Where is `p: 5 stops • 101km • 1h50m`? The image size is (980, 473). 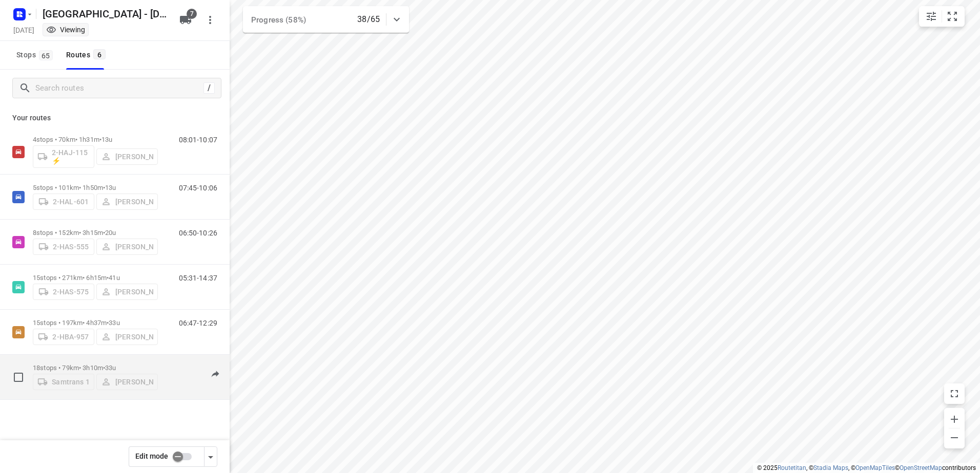
p: 5 stops • 101km • 1h50m is located at coordinates (95, 188).